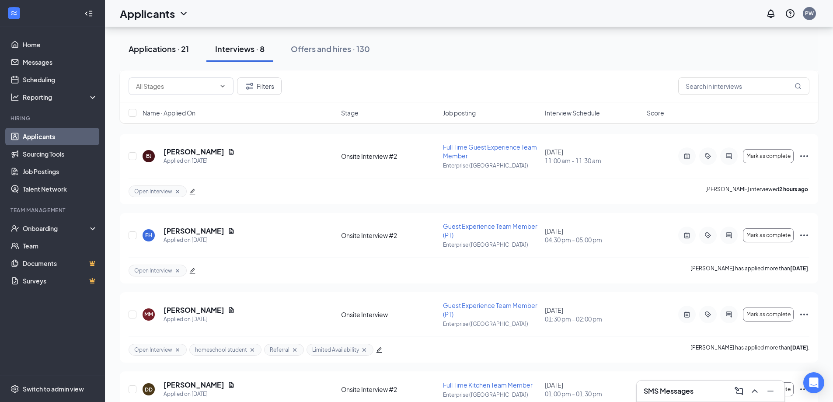  Describe the element at coordinates (60, 263) in the screenshot. I see `a: DocumentsCrown` at that location.